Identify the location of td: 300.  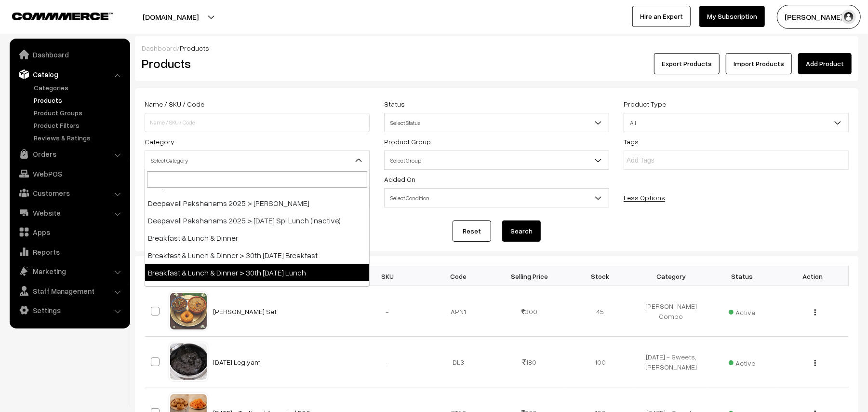
(529, 311).